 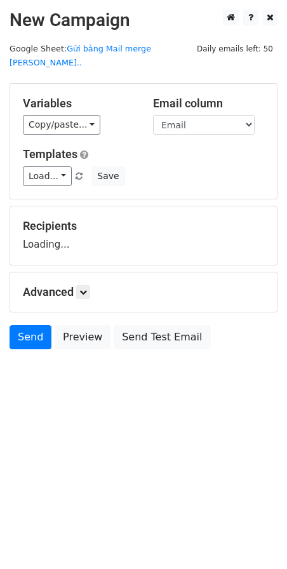 What do you see at coordinates (208, 103) in the screenshot?
I see `h5: Email column` at bounding box center [208, 103].